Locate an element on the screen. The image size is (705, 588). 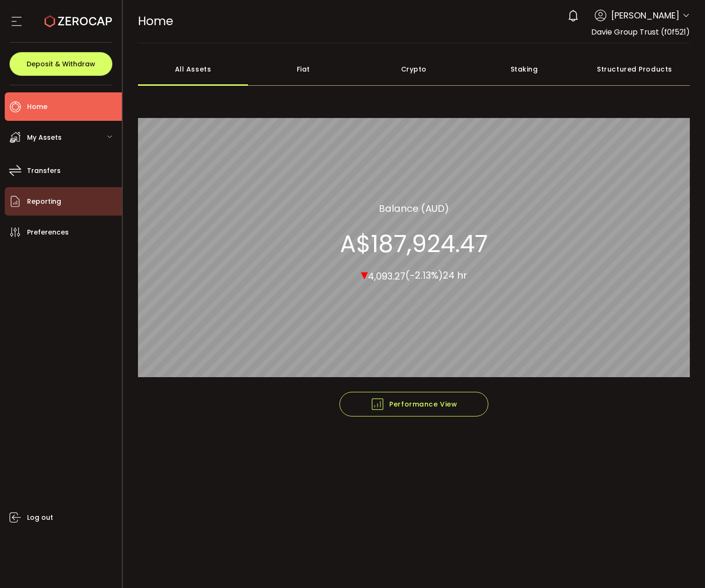
span: My Assets is located at coordinates (44, 137).